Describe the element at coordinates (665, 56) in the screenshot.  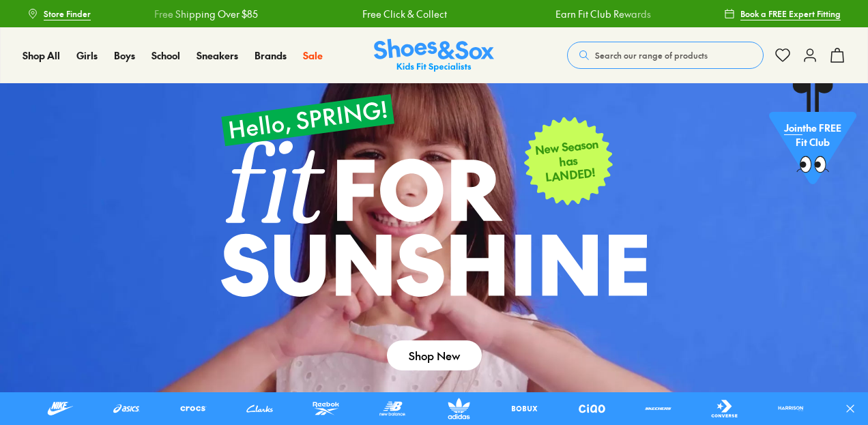
I see `button: Search our range of products` at that location.